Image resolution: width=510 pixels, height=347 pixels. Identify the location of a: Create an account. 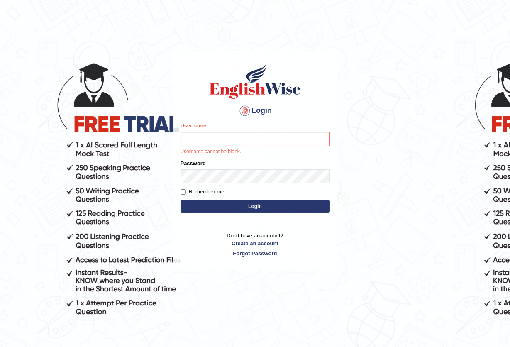
(255, 243).